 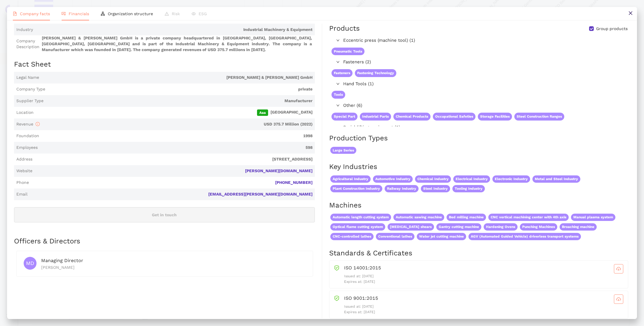 I want to click on span: Financials, so click(x=79, y=14).